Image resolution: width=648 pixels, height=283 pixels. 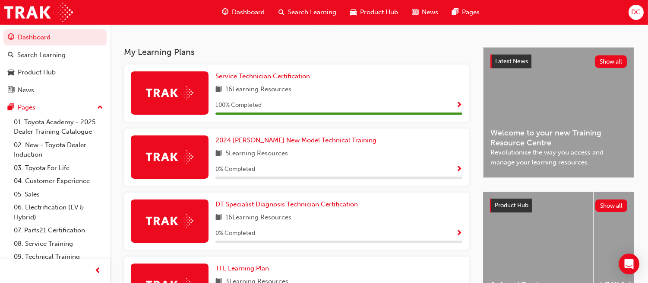 What do you see at coordinates (58, 212) in the screenshot?
I see `a: 06. Electrification (EV & Hybrid)` at bounding box center [58, 212].